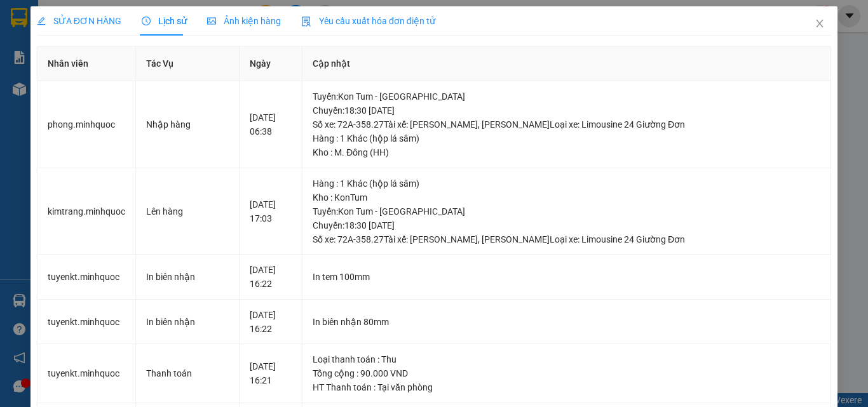  I want to click on div: HT Thanh toán : Tại văn phòng, so click(567, 388).